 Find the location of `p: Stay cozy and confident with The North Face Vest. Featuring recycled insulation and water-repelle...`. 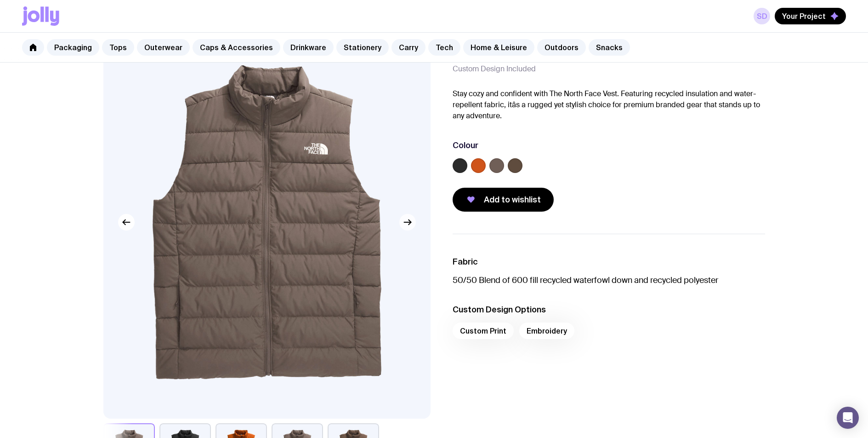

p: Stay cozy and confident with The North Face Vest. Featuring recycled insulation and water-repelle... is located at coordinates (609, 105).